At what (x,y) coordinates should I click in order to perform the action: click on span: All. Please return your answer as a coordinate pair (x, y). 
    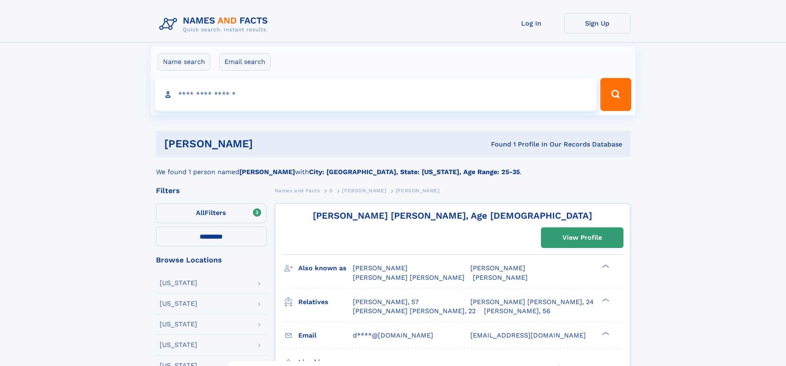
    Looking at the image, I should click on (200, 212).